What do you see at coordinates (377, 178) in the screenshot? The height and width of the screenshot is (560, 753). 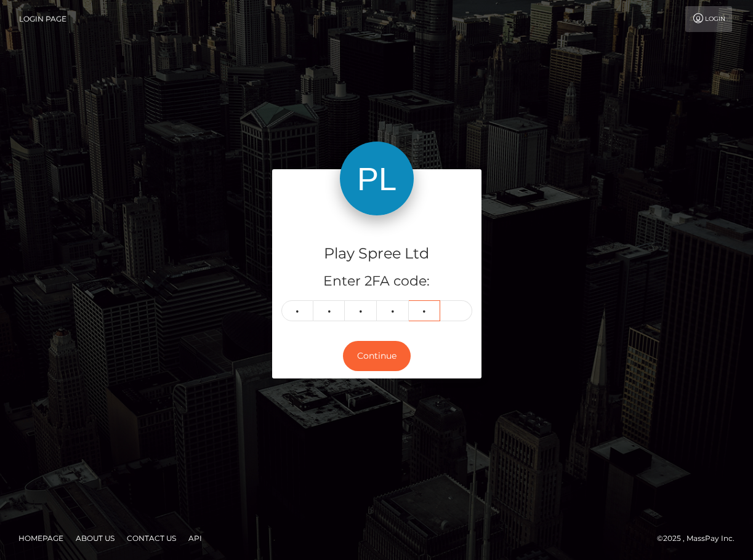 I see `img: Play Spree Ltd` at bounding box center [377, 178].